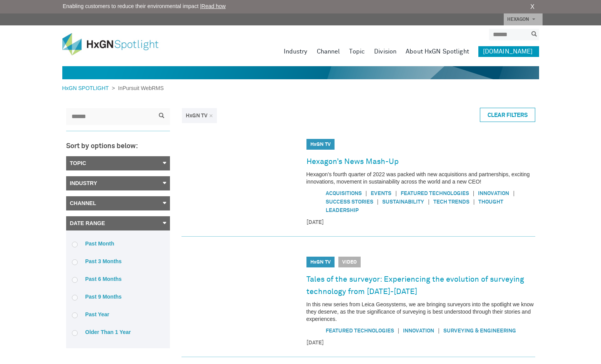  What do you see at coordinates (118, 297) in the screenshot?
I see `label: Past 9 Months` at bounding box center [118, 297].